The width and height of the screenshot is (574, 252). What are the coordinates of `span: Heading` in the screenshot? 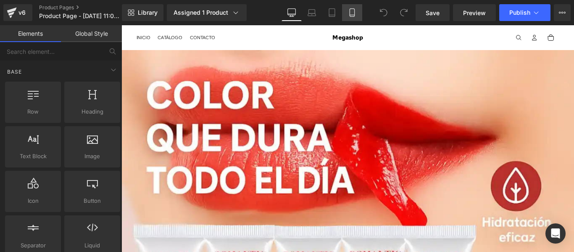 It's located at (92, 111).